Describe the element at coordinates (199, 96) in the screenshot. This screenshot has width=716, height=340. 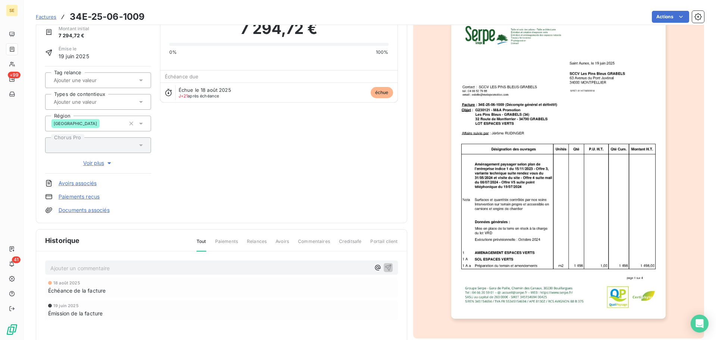
I see `span: après échéance` at that location.